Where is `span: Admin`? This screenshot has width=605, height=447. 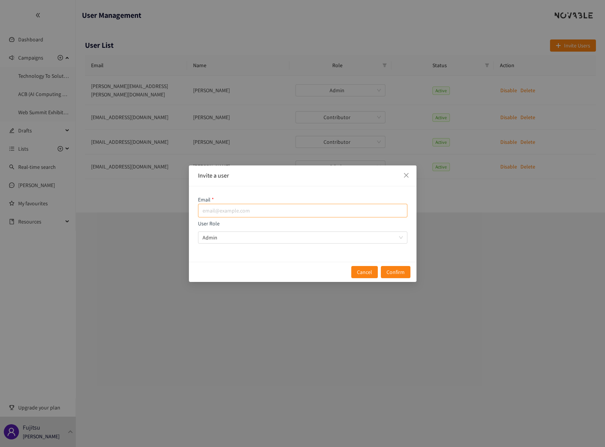
span: Admin is located at coordinates (303, 238).